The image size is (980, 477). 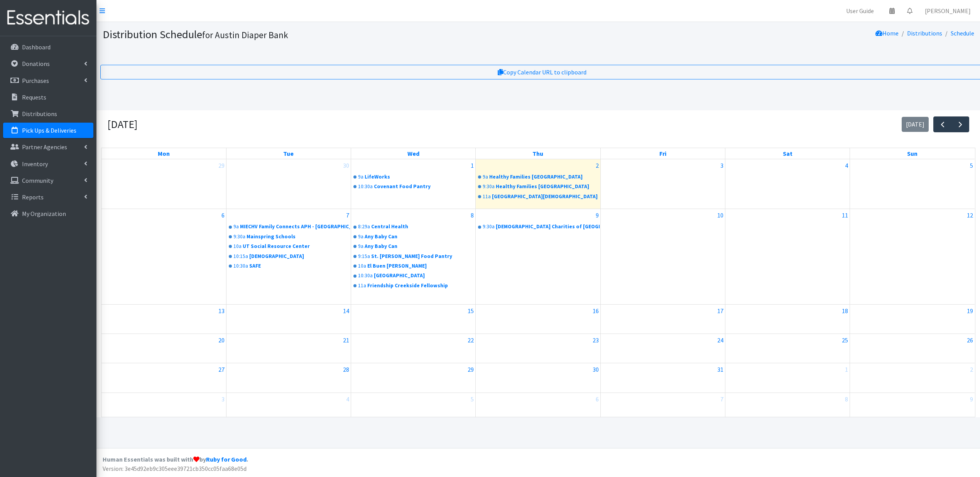 What do you see at coordinates (296, 247) in the screenshot?
I see `div: UT Social Resource Center` at bounding box center [296, 247].